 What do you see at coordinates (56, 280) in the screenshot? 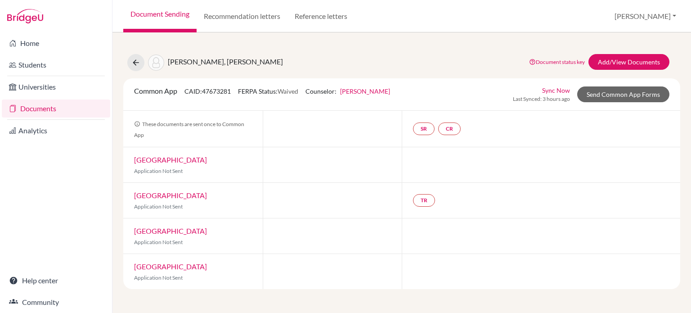
I see `a: Help center` at bounding box center [56, 280].